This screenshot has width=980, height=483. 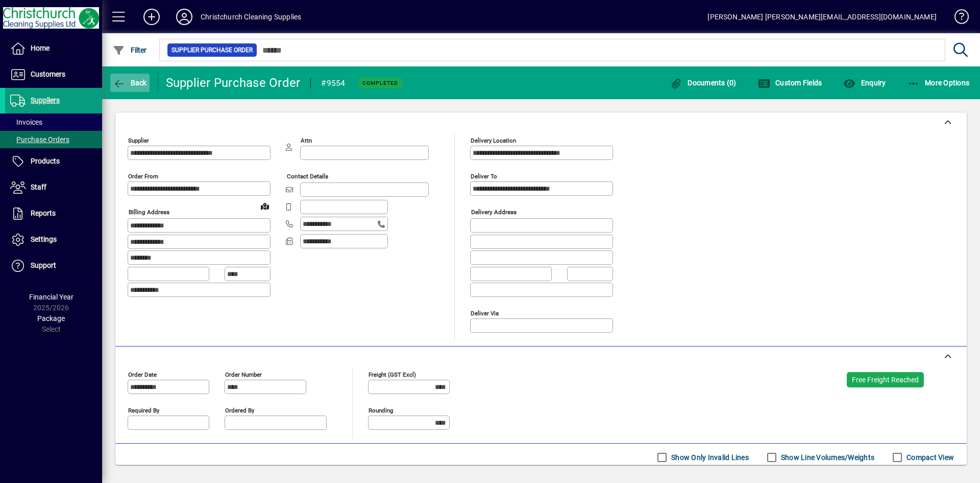 I want to click on a: Purchase Orders, so click(x=54, y=140).